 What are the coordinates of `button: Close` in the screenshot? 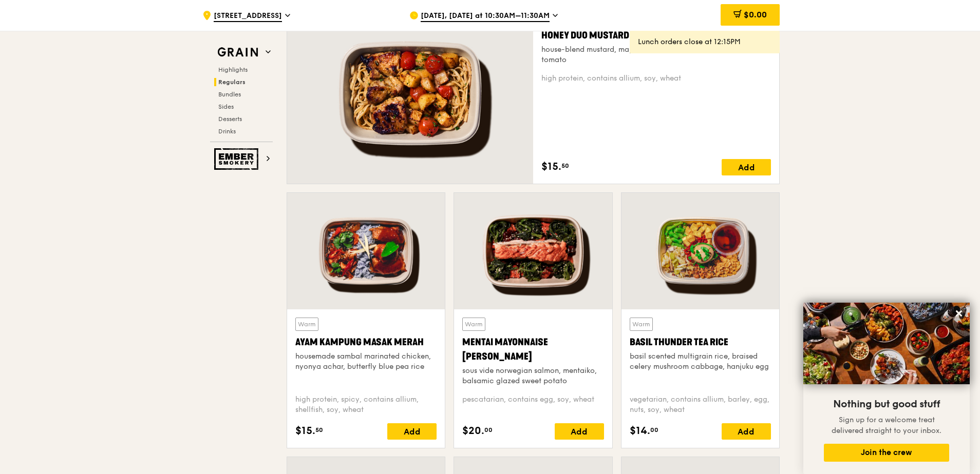 It's located at (959, 314).